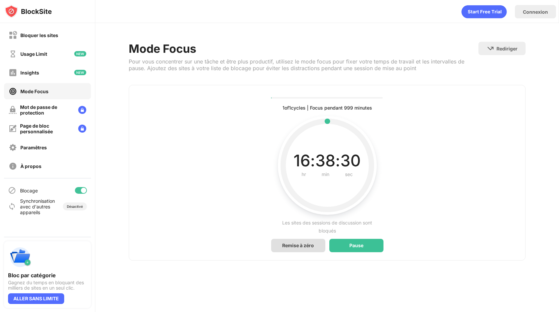 This screenshot has width=559, height=312. I want to click on div: min, so click(325, 174).